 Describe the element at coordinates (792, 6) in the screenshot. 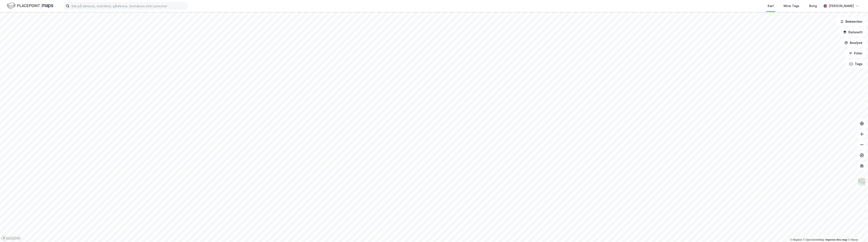

I see `div: Mine Tags` at that location.